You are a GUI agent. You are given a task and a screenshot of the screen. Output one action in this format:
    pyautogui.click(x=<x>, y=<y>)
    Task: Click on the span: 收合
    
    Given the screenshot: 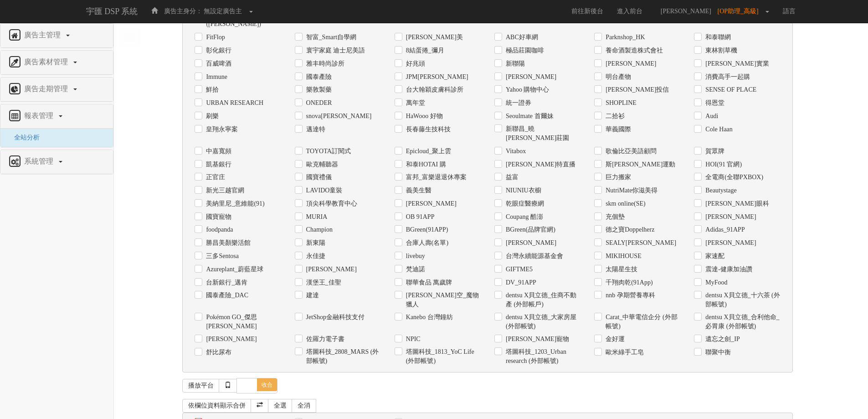 What is the action you would take?
    pyautogui.click(x=267, y=385)
    